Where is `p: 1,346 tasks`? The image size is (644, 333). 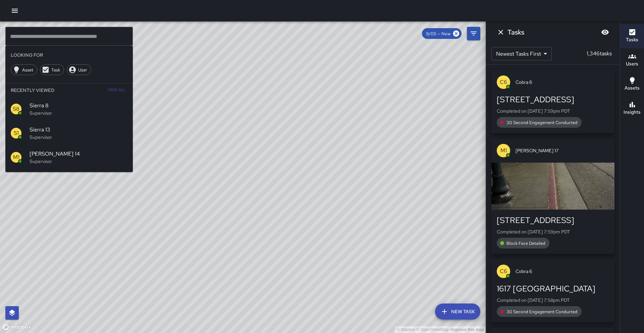
p: 1,346 tasks is located at coordinates (599, 54).